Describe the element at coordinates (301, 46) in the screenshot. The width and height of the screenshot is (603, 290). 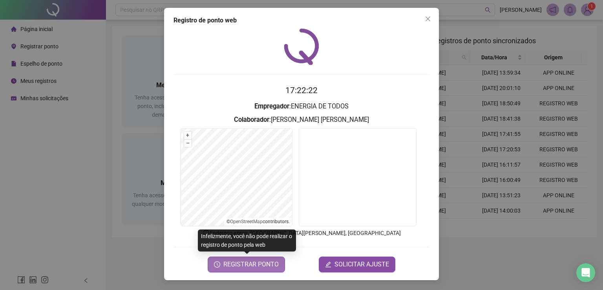
I see `img: QRPoint` at that location.